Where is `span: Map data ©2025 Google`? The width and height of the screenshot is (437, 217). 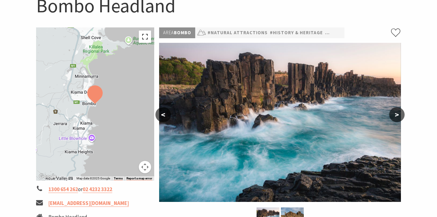 span: Map data ©2025 Google is located at coordinates (93, 178).